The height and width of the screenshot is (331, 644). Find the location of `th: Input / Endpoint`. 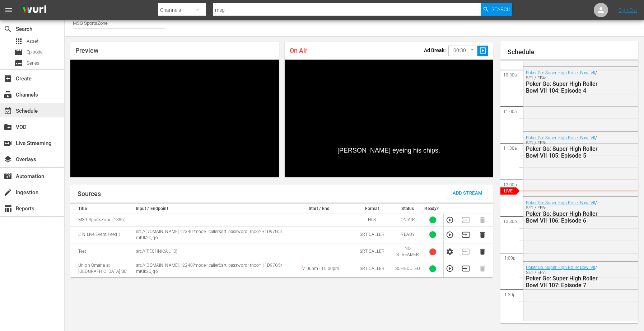

th: Input / Endpoint is located at coordinates (211, 209).